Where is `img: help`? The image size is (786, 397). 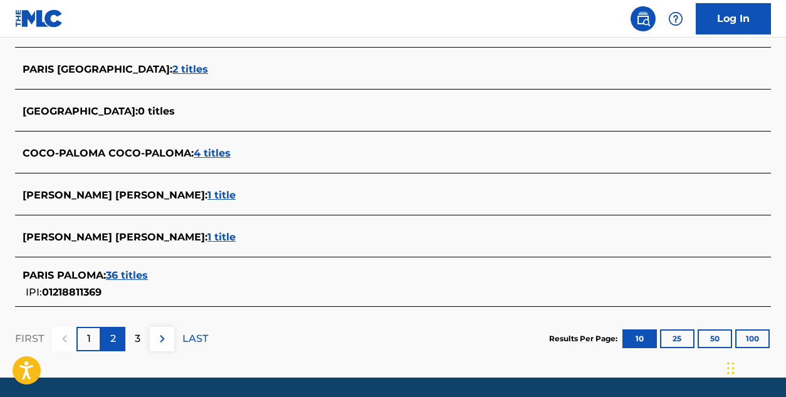
img: help is located at coordinates (676, 19).